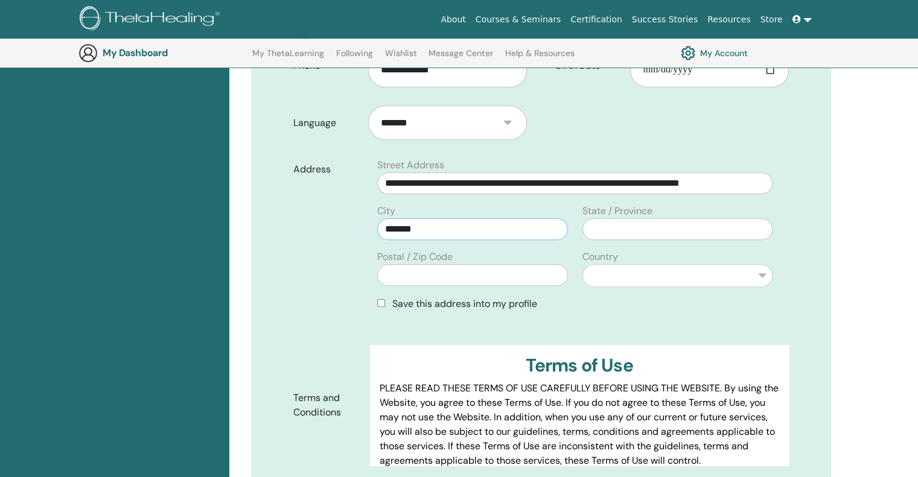 Image resolution: width=918 pixels, height=477 pixels. Describe the element at coordinates (415, 257) in the screenshot. I see `label: Postal / Zip Code` at that location.